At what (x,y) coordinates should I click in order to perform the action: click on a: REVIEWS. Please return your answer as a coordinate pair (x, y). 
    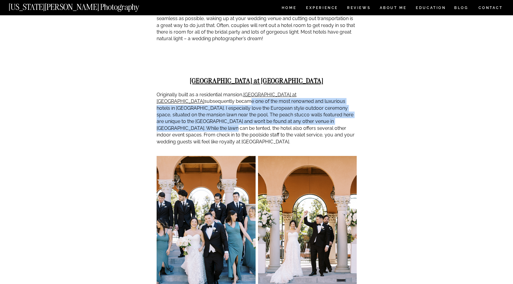
    Looking at the image, I should click on (358, 8).